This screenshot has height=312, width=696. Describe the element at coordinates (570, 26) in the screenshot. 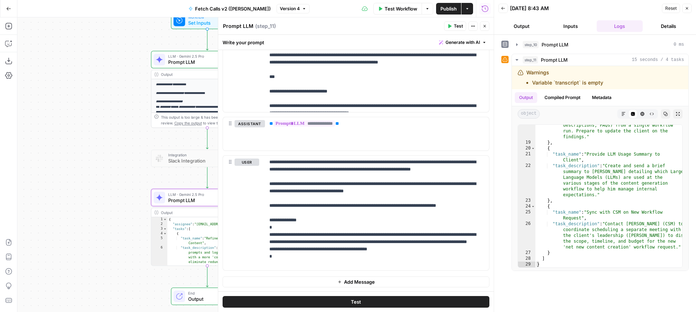

I see `button: Inputs` at that location.